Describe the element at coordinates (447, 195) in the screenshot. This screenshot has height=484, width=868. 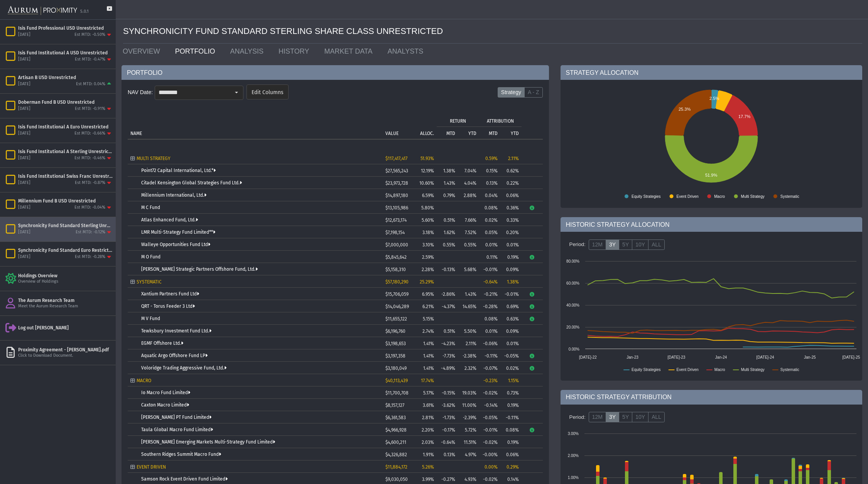
I see `td: 0.79%` at that location.